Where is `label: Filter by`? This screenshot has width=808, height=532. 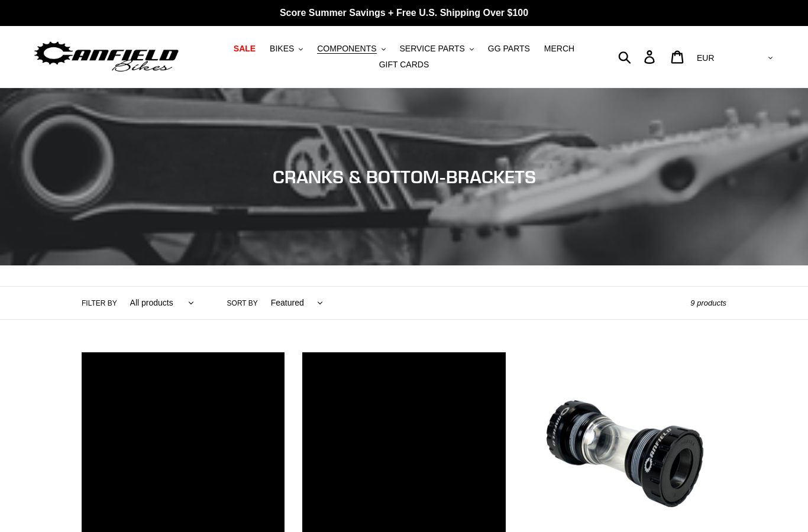 label: Filter by is located at coordinates (100, 303).